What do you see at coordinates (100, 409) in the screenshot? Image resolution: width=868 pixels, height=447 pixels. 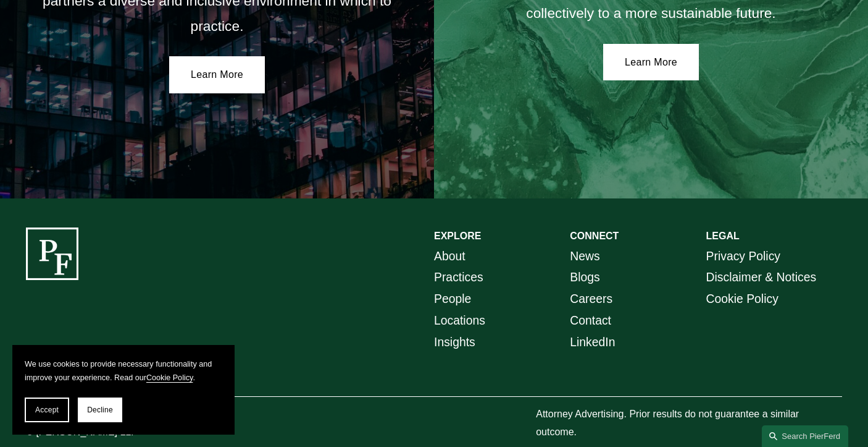 I see `button: Decline` at bounding box center [100, 409].